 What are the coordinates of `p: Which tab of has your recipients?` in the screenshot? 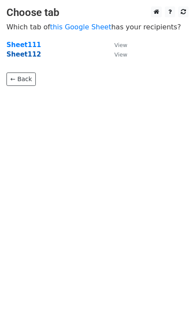 It's located at (97, 27).